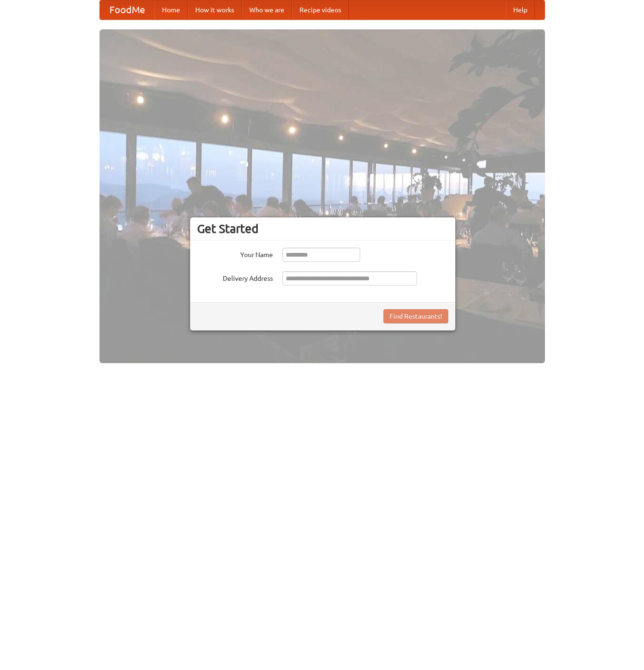 This screenshot has height=670, width=644. I want to click on a: How it works, so click(215, 10).